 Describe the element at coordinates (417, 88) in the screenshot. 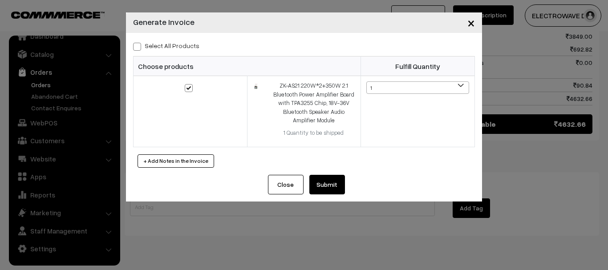

I see `span: 1` at that location.